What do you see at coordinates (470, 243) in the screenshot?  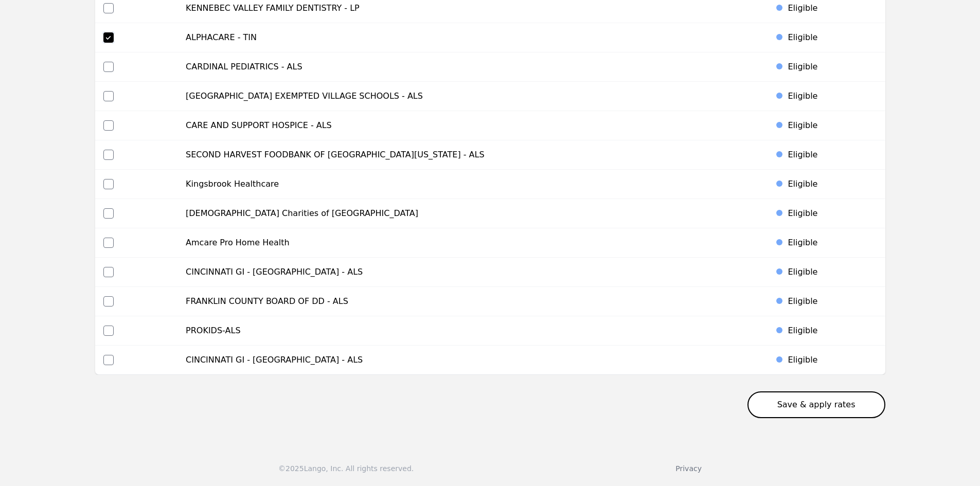 I see `td: Amcare Pro Home Health` at bounding box center [470, 243].